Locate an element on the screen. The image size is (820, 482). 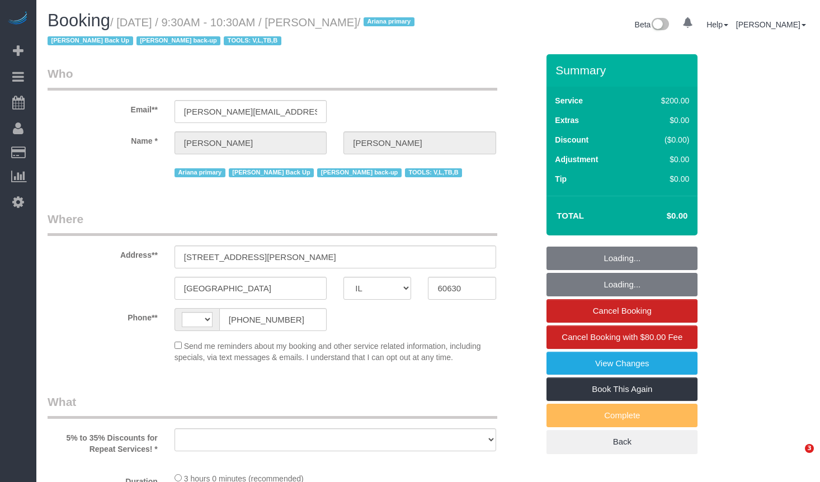
a: Cancel Booking is located at coordinates (622, 311).